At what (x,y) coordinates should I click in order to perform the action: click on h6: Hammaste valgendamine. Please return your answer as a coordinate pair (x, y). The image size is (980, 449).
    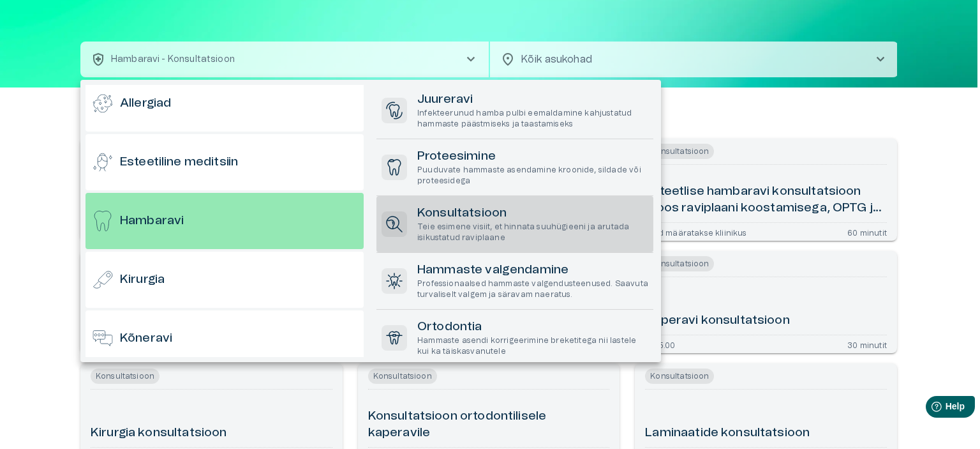
    Looking at the image, I should click on (533, 270).